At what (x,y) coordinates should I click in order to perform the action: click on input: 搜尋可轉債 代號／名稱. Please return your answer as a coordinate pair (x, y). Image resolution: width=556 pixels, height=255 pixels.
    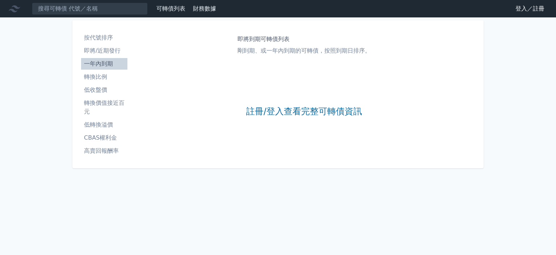
    Looking at the image, I should click on (90, 9).